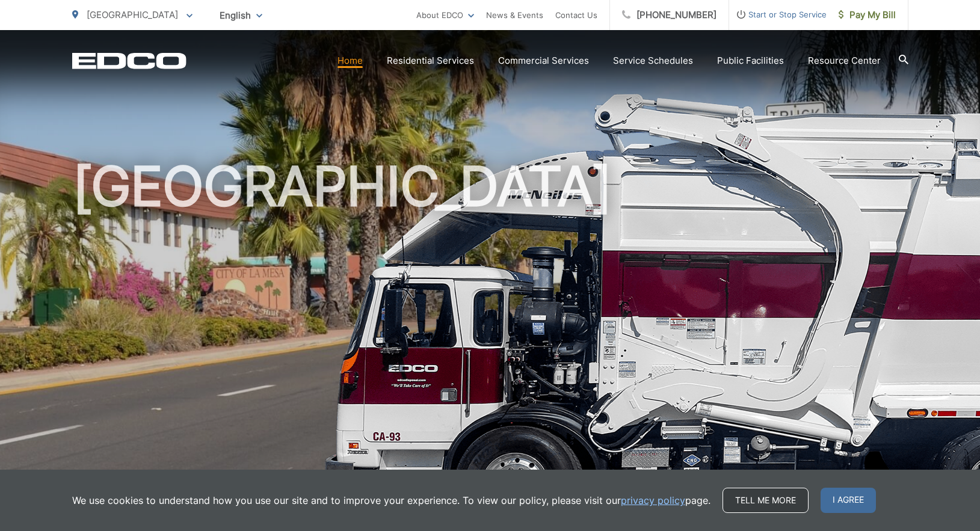  What do you see at coordinates (653, 61) in the screenshot?
I see `a: Service Schedules` at bounding box center [653, 61].